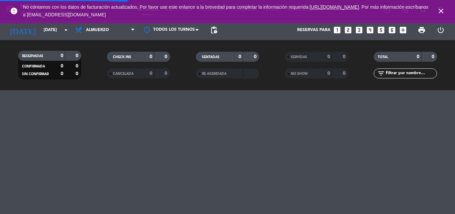  Describe the element at coordinates (33, 56) in the screenshot. I see `span: RESERVADAS` at that location.